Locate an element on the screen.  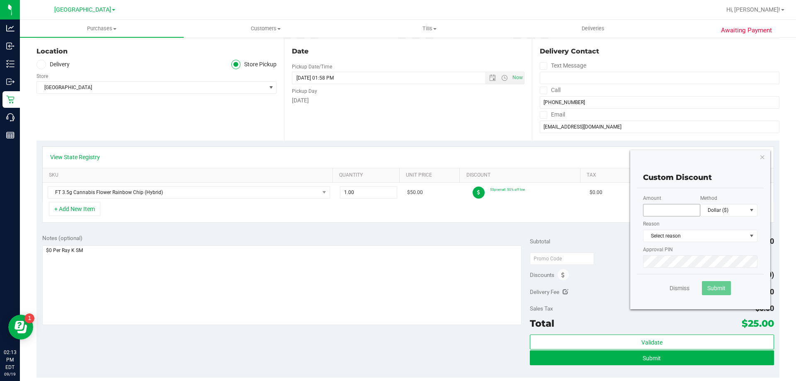
span: Customers is located at coordinates (265, 29).